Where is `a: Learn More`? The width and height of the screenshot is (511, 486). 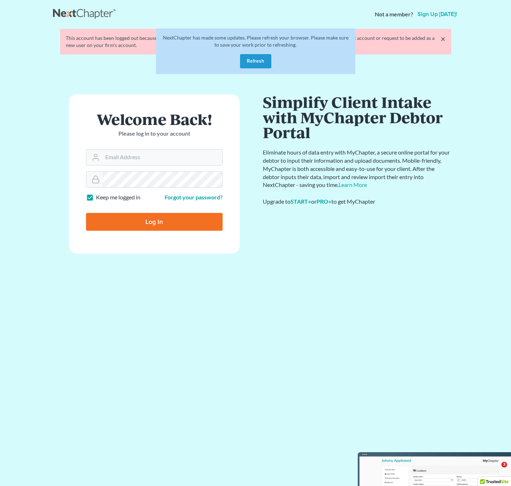
a: Learn More is located at coordinates (353, 184).